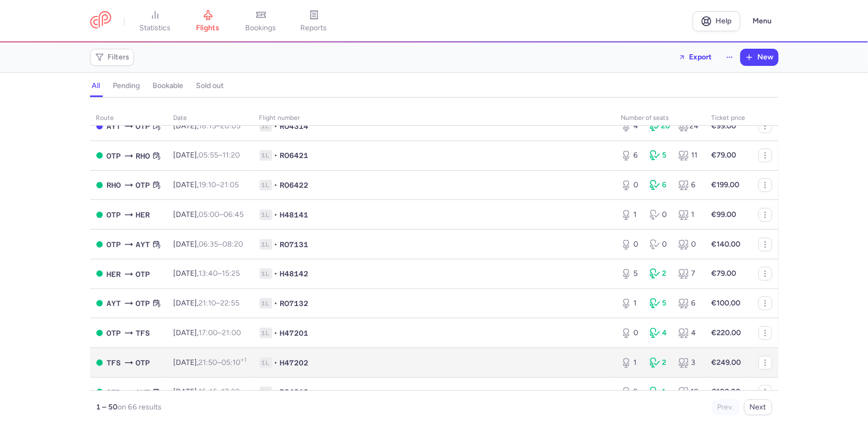 This screenshot has width=868, height=428. What do you see at coordinates (232, 155) in the screenshot?
I see `time: 11:20` at bounding box center [232, 155].